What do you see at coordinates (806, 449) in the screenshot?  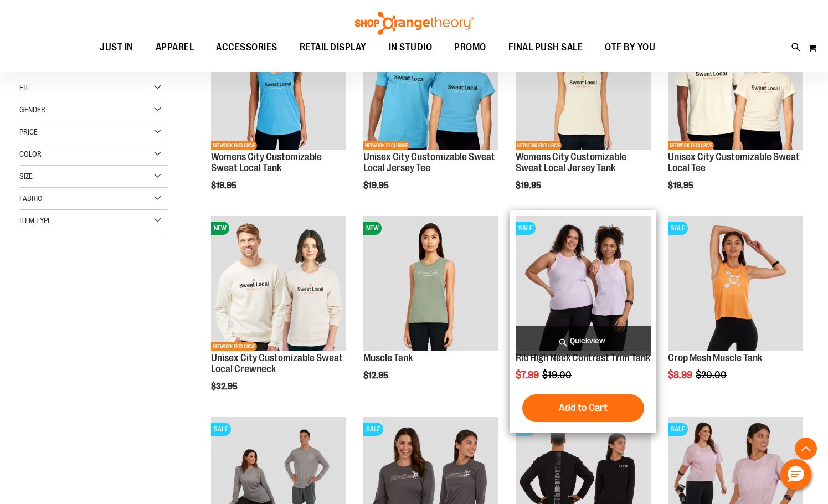 I see `button: Back To Top` at bounding box center [806, 449].